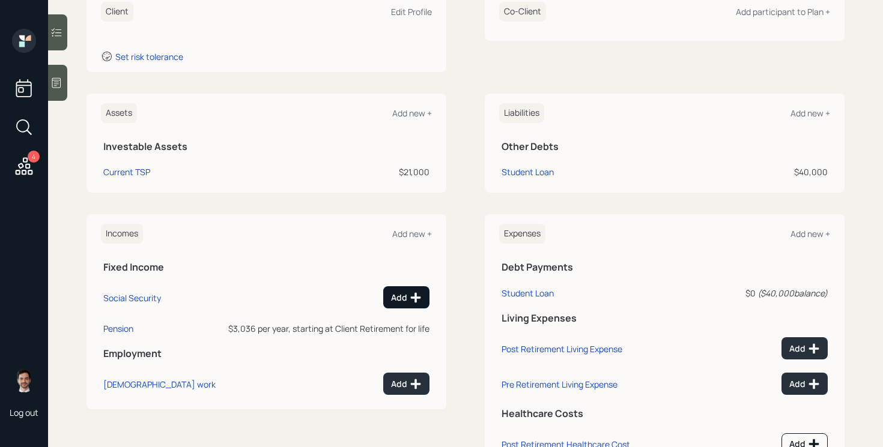 The image size is (883, 447). I want to click on div: $21,000, so click(365, 172).